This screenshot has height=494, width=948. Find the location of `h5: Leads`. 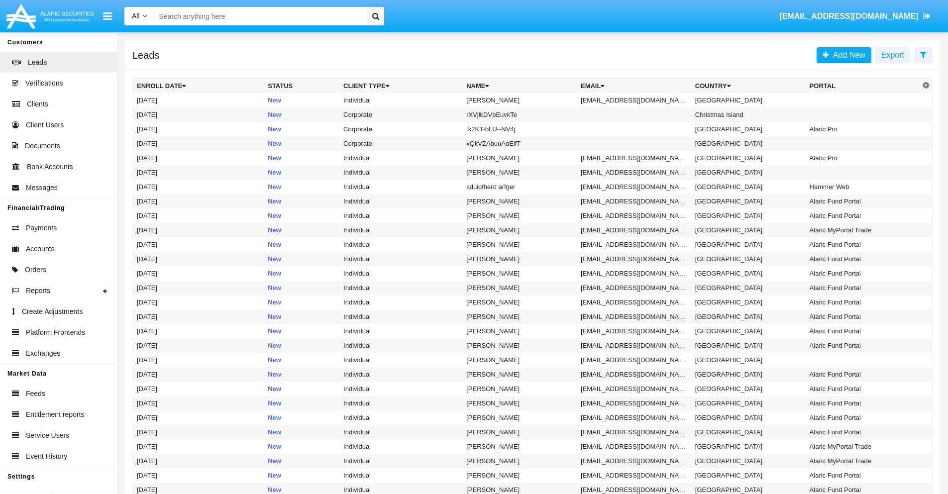

h5: Leads is located at coordinates (146, 55).